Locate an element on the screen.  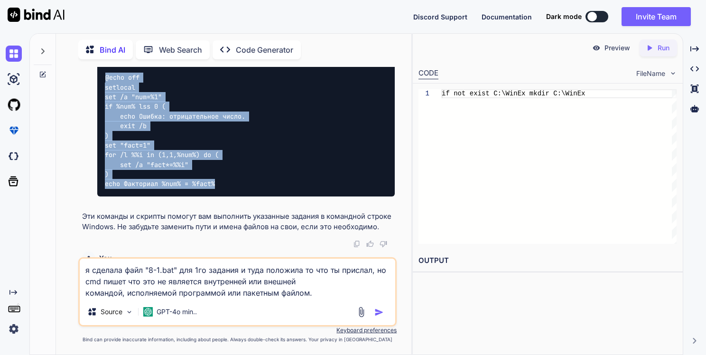
button: Documentation is located at coordinates (506, 17).